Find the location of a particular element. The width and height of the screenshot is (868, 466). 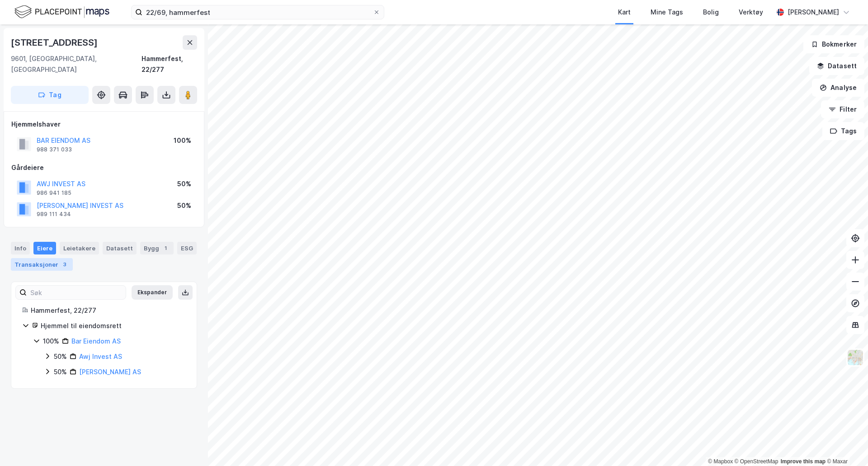

input: Søk is located at coordinates (76, 292).